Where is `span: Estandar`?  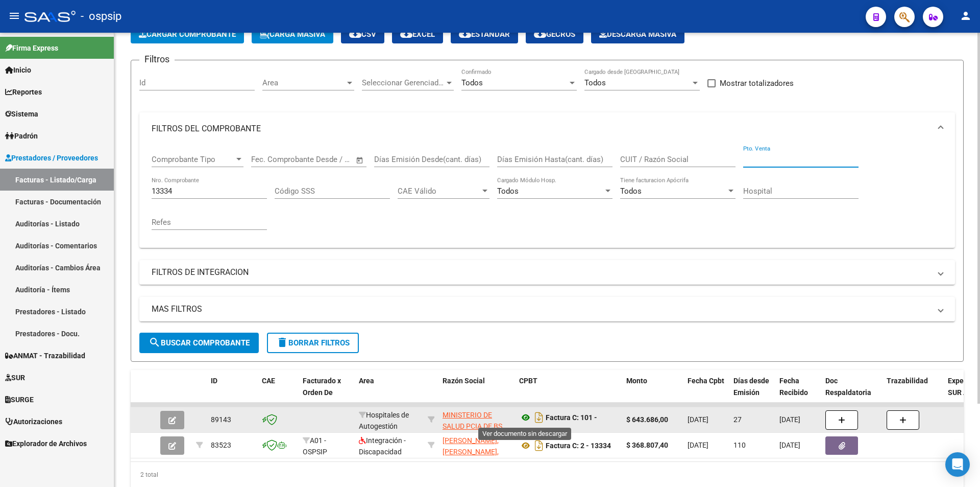
span: Estandar is located at coordinates (485, 34).